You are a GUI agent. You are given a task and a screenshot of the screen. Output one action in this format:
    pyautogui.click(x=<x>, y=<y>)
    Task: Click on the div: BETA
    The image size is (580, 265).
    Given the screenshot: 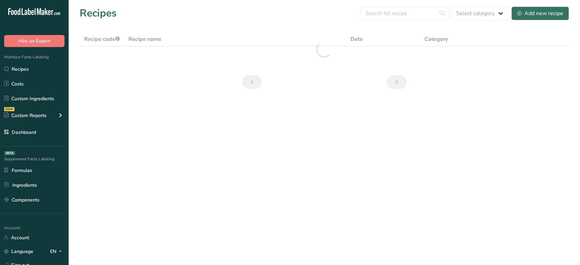 What is the action you would take?
    pyautogui.click(x=10, y=153)
    